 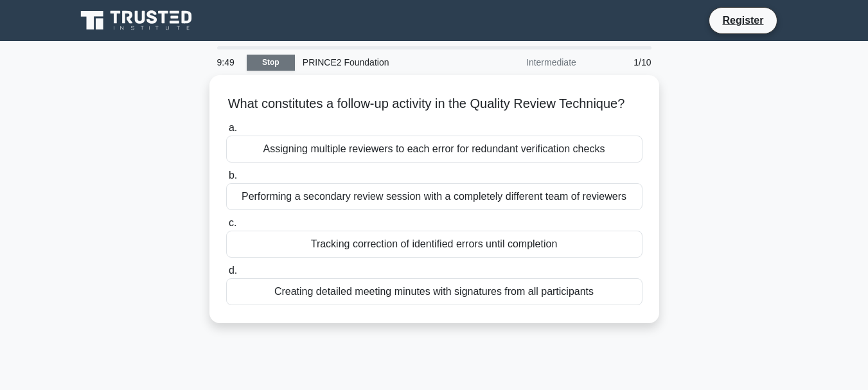 I want to click on a: Register, so click(x=743, y=20).